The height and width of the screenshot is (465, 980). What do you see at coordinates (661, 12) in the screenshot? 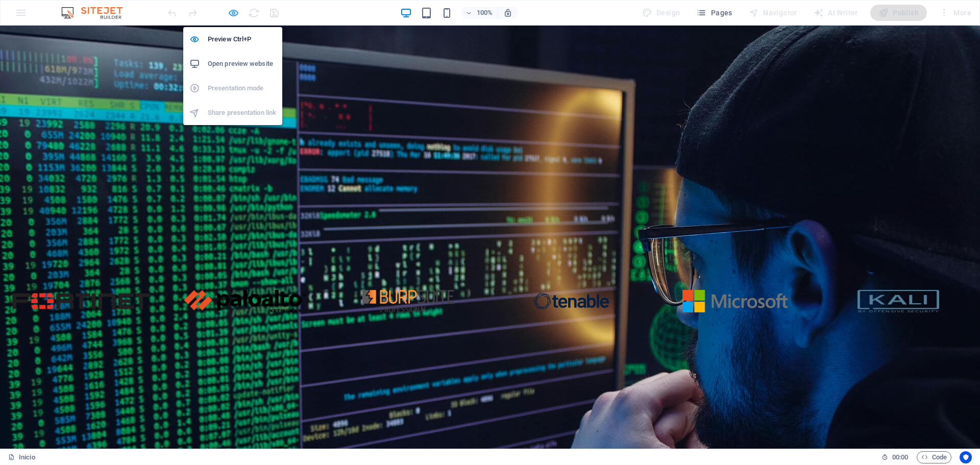
I see `div: Design (Ctrl+Alt+Y)` at bounding box center [661, 12].